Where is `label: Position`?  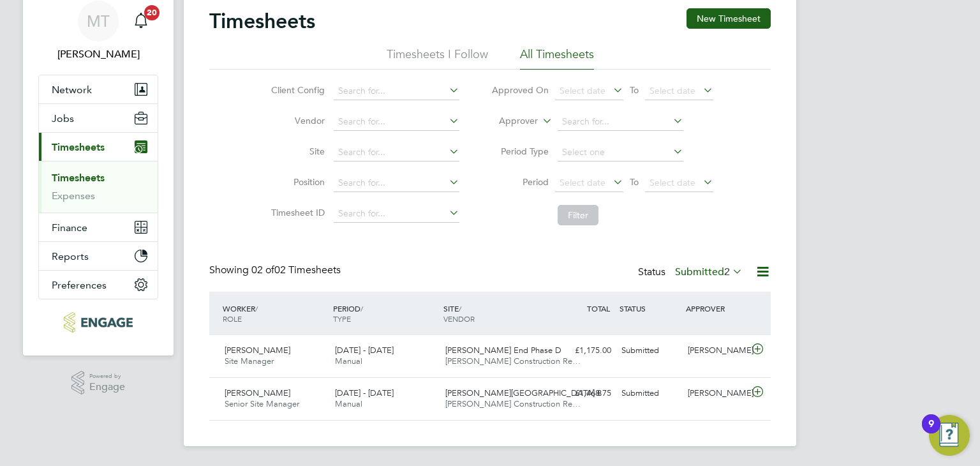
label: Position is located at coordinates (296, 182).